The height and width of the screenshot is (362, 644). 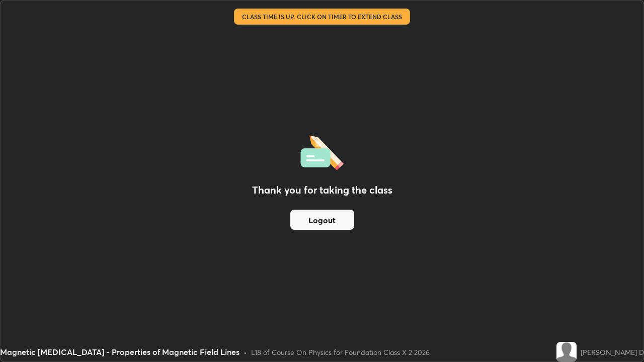 I want to click on div: L18 of Course On Physics for Foundation Class X 2 2026, so click(x=340, y=352).